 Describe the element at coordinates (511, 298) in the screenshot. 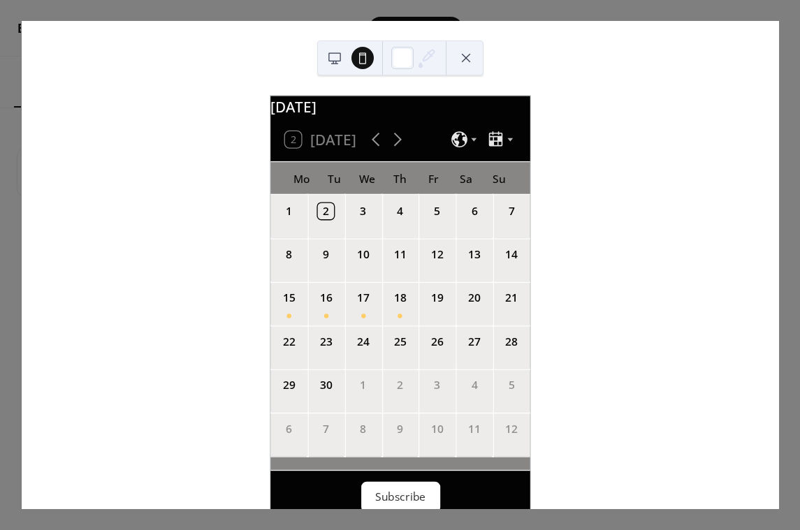

I see `div: 21` at that location.